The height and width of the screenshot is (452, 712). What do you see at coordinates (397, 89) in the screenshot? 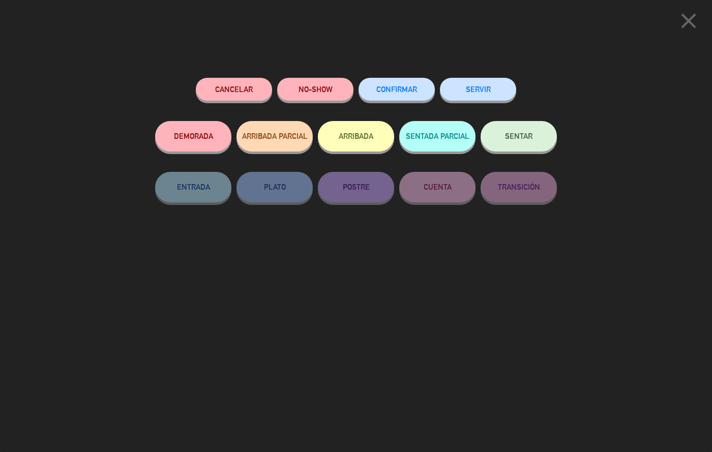
I see `span: CONFIRMAR` at bounding box center [397, 89].